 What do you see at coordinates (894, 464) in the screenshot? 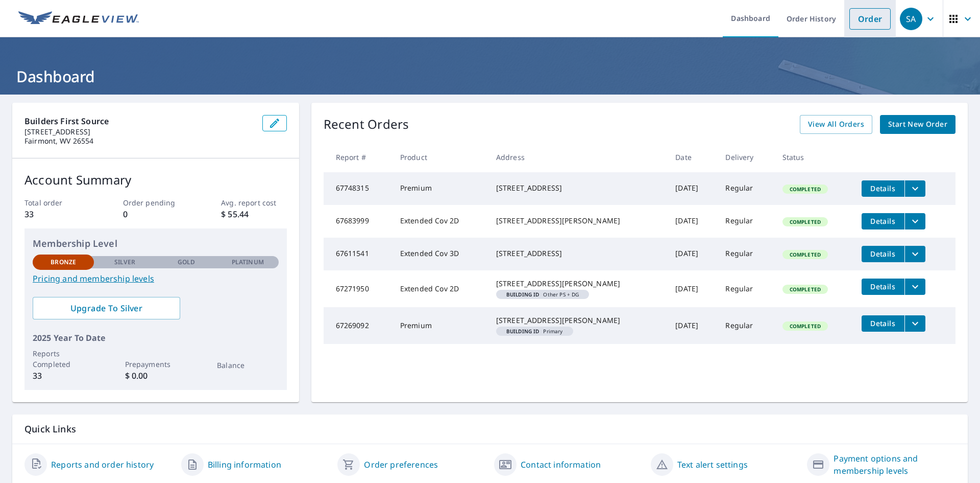
I see `a: Payment options and membership levels` at bounding box center [894, 464].